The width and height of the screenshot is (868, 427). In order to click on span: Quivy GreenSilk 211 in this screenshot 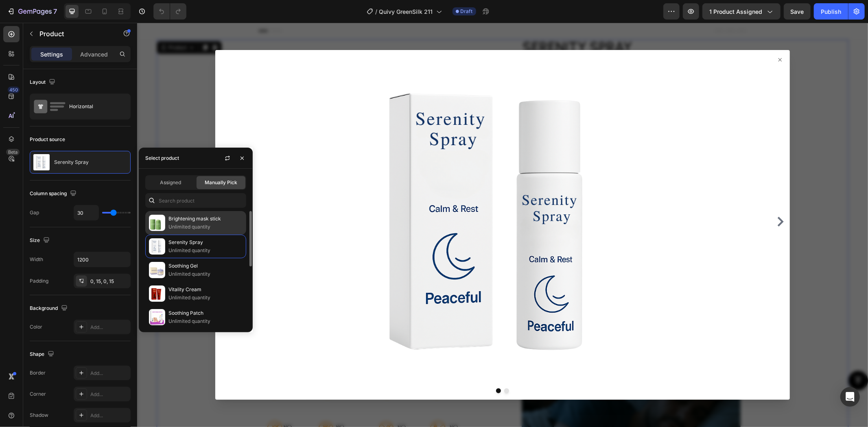, I will do `click(406, 11)`.